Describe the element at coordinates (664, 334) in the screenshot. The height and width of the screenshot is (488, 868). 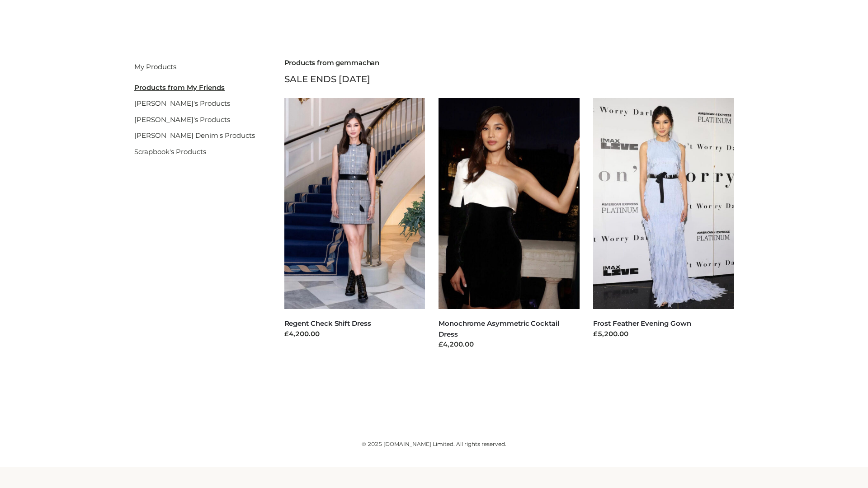
I see `div: £5,200.00` at that location.